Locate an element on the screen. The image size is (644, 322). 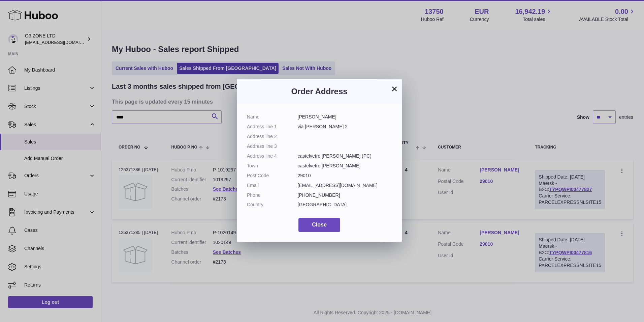
dt: Address line 2 is located at coordinates (272, 136).